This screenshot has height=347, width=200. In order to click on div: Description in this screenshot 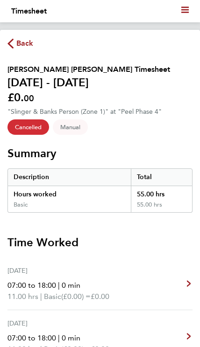, I will do `click(69, 177)`.